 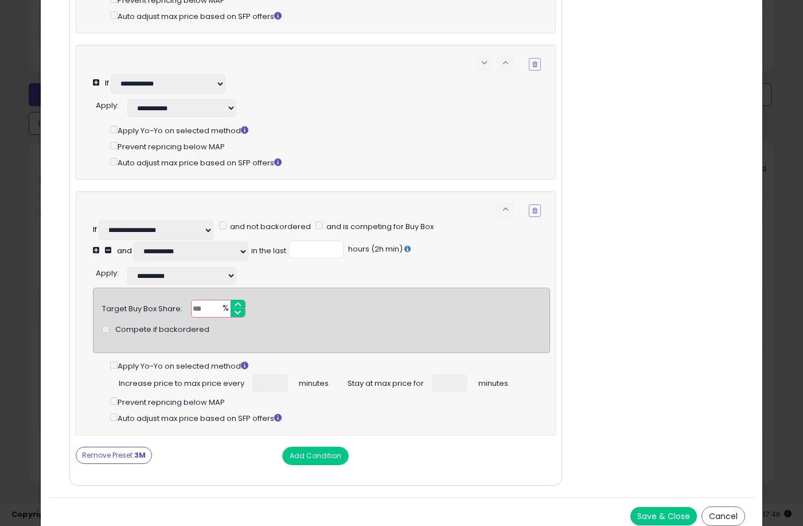 I want to click on strong: 3M, so click(x=140, y=454).